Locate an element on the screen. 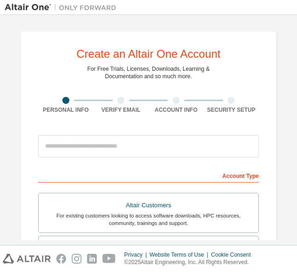 The image size is (297, 272). div: For existing customers looking to access software downloads, HPC resources, community, trainings ... is located at coordinates (148, 219).